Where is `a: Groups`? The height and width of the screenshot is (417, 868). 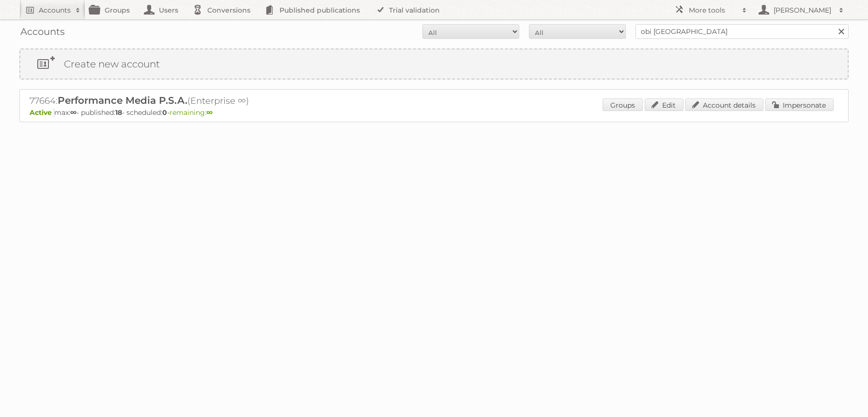 a: Groups is located at coordinates (622, 105).